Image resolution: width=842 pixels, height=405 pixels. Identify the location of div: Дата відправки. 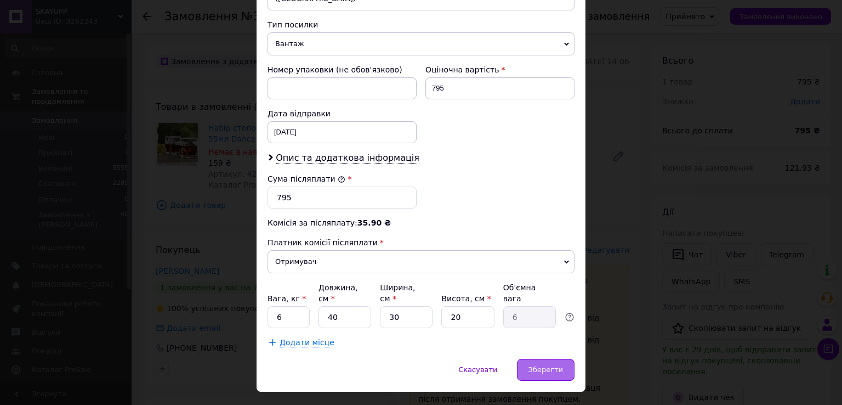
(342, 114).